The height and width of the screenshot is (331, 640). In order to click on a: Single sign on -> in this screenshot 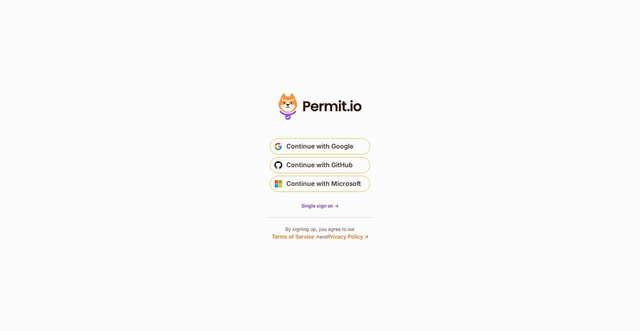, I will do `click(320, 206)`.